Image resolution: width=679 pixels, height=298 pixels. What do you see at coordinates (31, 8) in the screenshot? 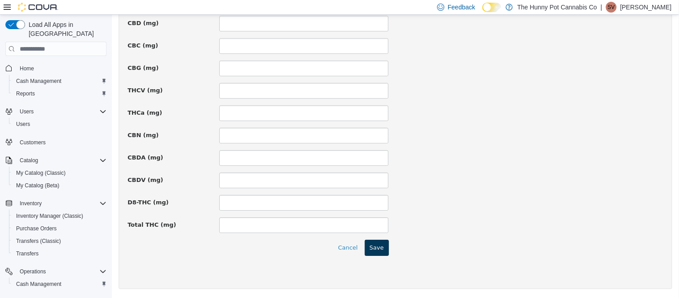
I see `span: CBD (mg)` at bounding box center [31, 8].